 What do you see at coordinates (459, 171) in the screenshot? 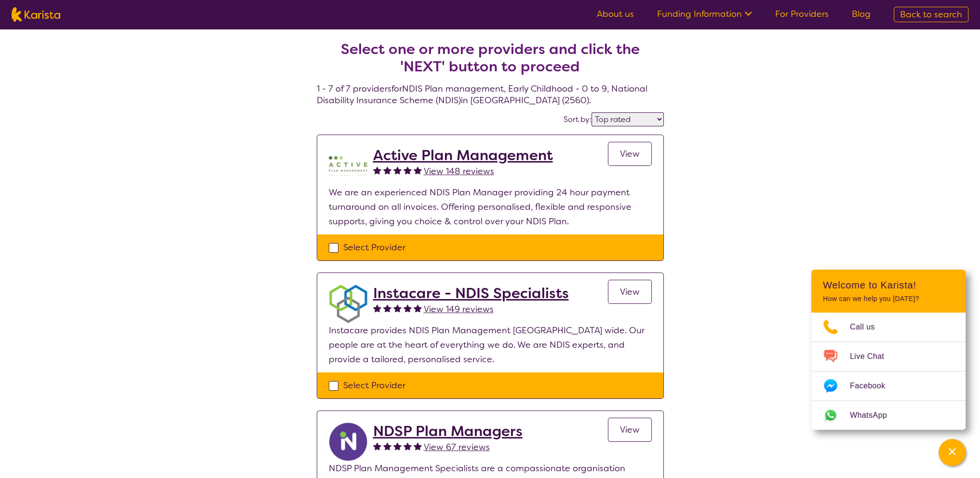
I see `span: View 148 reviews` at bounding box center [459, 171].